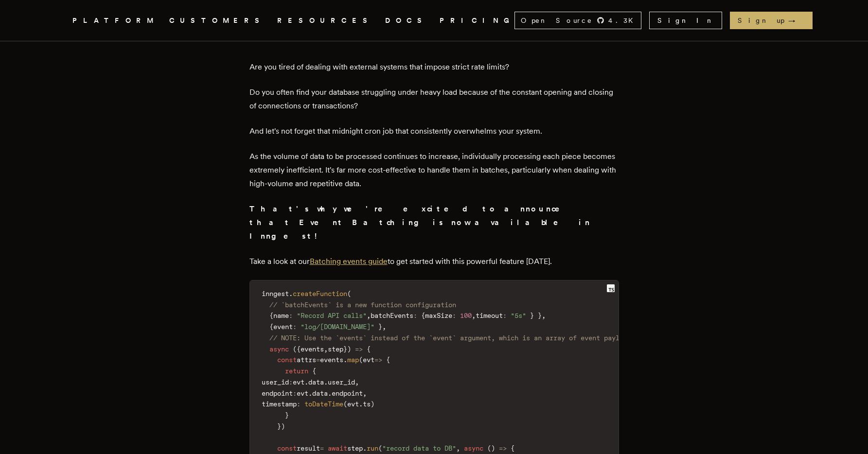 Image resolution: width=868 pixels, height=454 pixels. Describe the element at coordinates (623, 20) in the screenshot. I see `span: 4.3 K` at that location.